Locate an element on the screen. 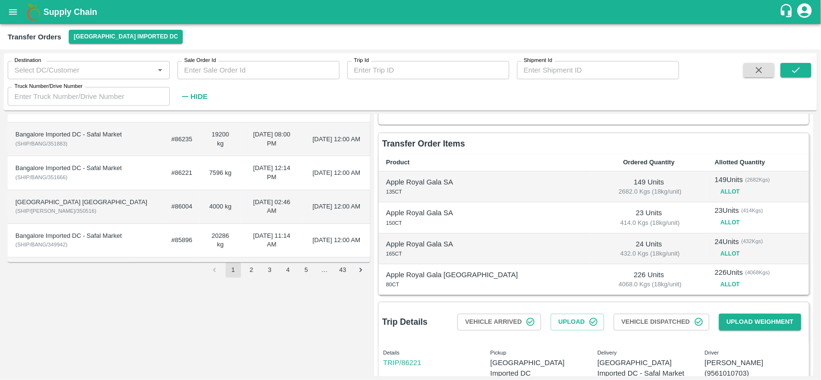 Image resolution: width=821 pixels, height=380 pixels. td: #86004 is located at coordinates (181, 207).